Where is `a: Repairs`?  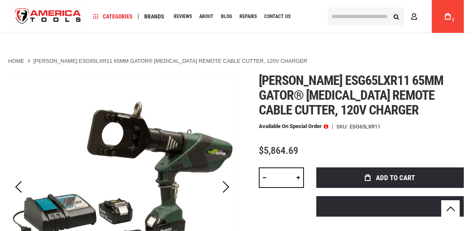 a: Repairs is located at coordinates (248, 16).